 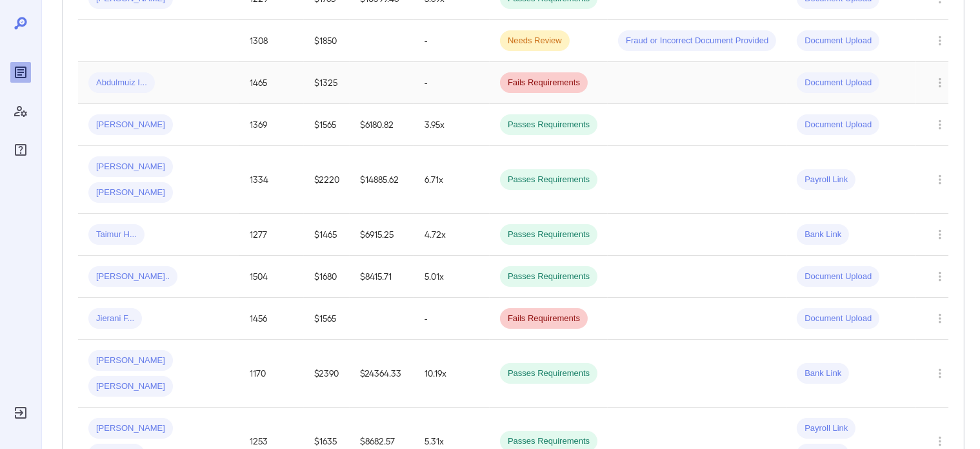 I want to click on td: 5.01x, so click(x=452, y=277).